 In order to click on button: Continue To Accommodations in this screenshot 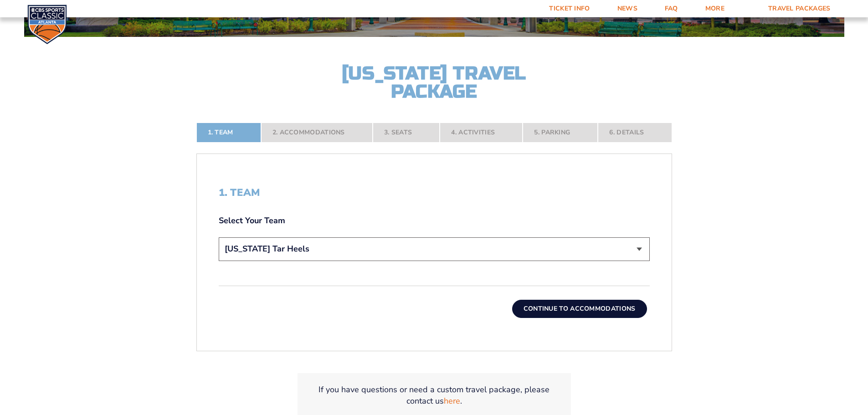, I will do `click(580, 309)`.